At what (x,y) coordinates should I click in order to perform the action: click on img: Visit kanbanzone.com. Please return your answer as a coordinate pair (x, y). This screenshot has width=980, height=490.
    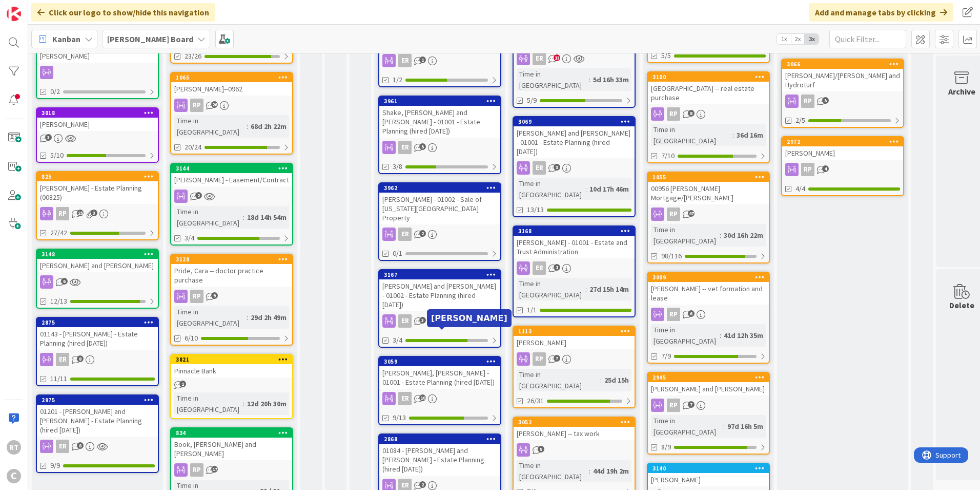
    Looking at the image, I should click on (14, 14).